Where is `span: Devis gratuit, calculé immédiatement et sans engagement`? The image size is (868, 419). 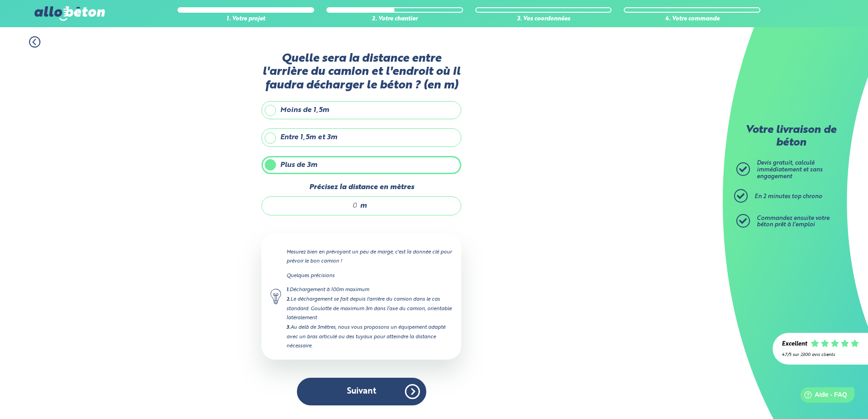
span: Devis gratuit, calculé immédiatement et sans engagement is located at coordinates (790, 169).